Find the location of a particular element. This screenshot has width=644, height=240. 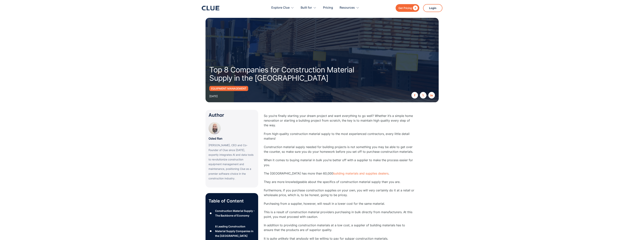

p: They are more knowledgeable about the specifics of construction material supply than you are. is located at coordinates (339, 182).